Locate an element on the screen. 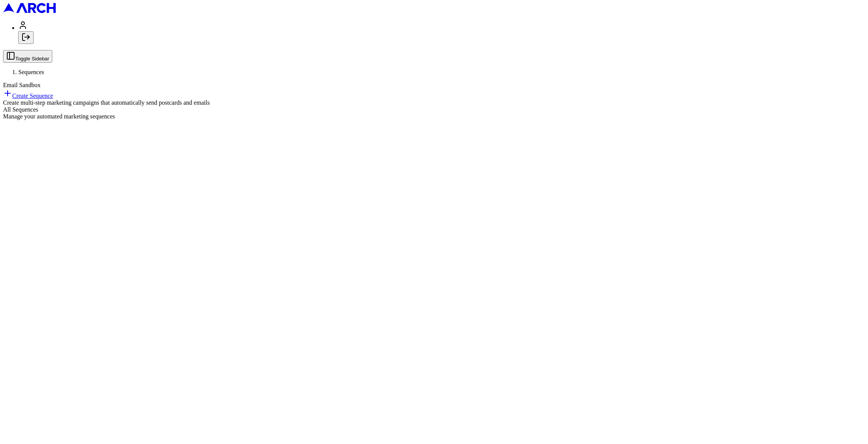 This screenshot has width=868, height=444. span: Toggle Sidebar is located at coordinates (32, 59).